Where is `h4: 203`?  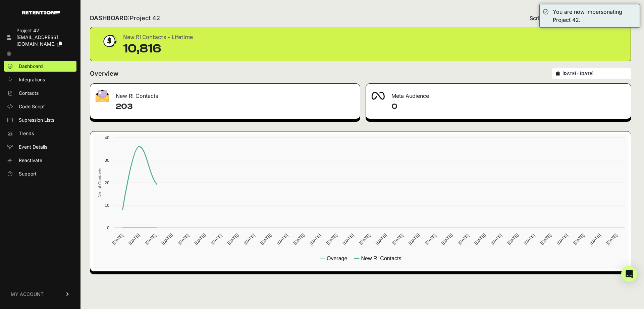
h4: 203 is located at coordinates (235, 106).